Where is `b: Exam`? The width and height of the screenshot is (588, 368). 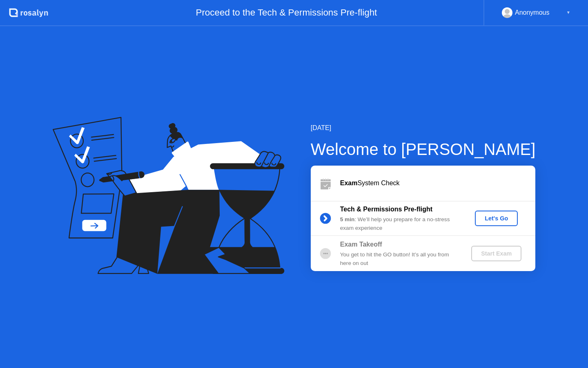
b: Exam is located at coordinates (348, 182).